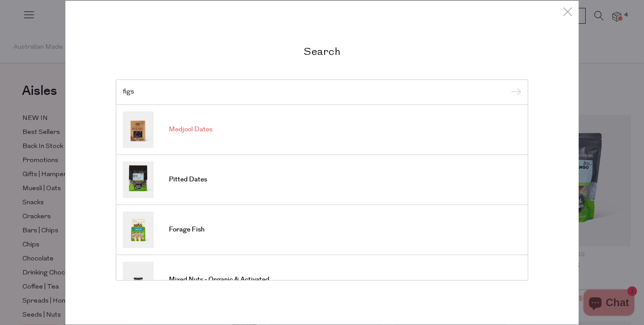 The width and height of the screenshot is (644, 325). I want to click on a: Medjool Dates, so click(322, 129).